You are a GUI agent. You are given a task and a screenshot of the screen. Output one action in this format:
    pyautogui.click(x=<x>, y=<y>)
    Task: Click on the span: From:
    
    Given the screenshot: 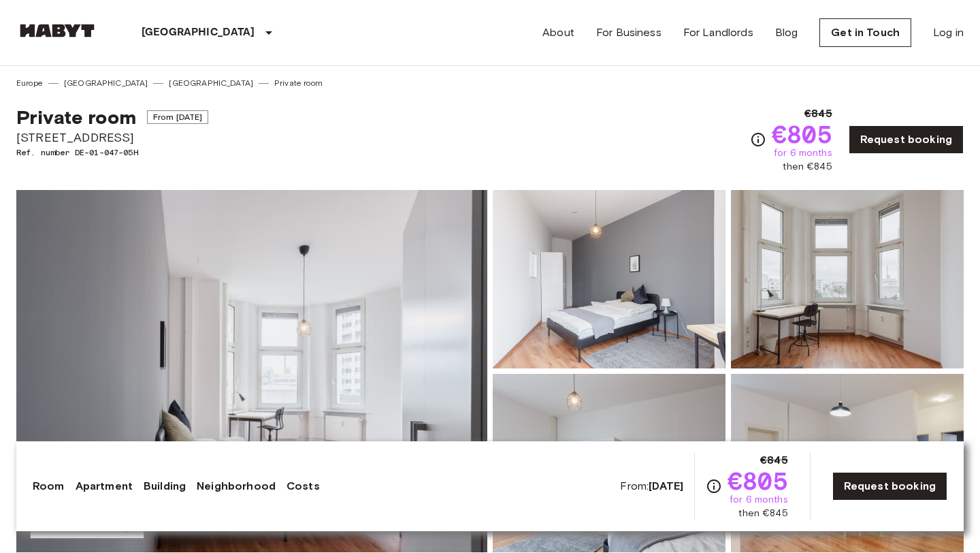 What is the action you would take?
    pyautogui.click(x=652, y=486)
    